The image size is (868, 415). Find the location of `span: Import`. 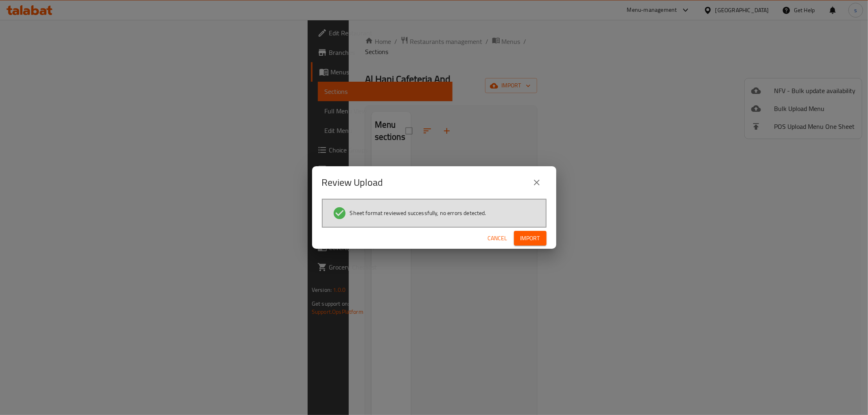

span: Import is located at coordinates (530, 238).